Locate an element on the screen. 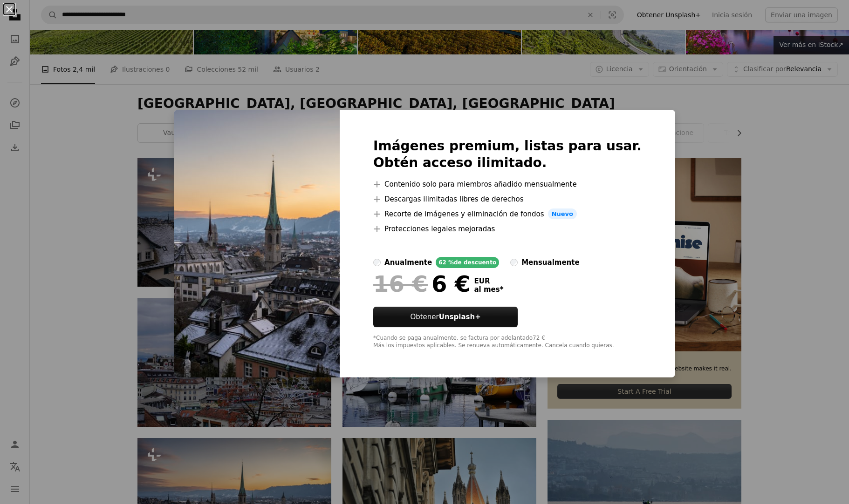 The image size is (849, 504). div: *Cuando se paga anualmente, se factura por adelantado 72 € Más los impuestos aplicables. Se renue... is located at coordinates (507, 342).